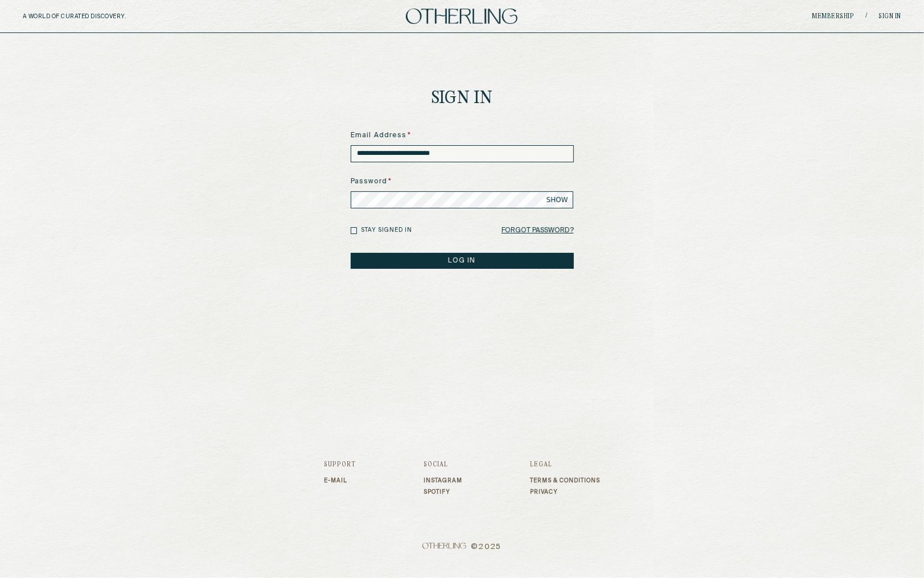  What do you see at coordinates (833, 16) in the screenshot?
I see `a: Membership` at bounding box center [833, 16].